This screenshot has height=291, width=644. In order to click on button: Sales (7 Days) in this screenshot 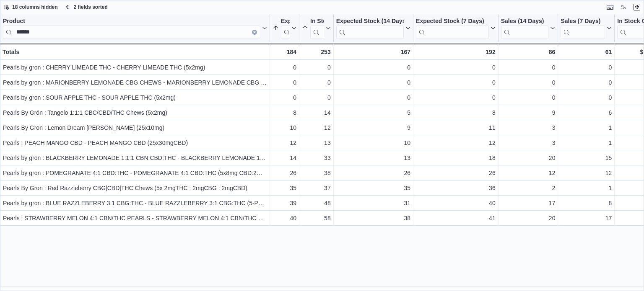, I will do `click(586, 28)`.